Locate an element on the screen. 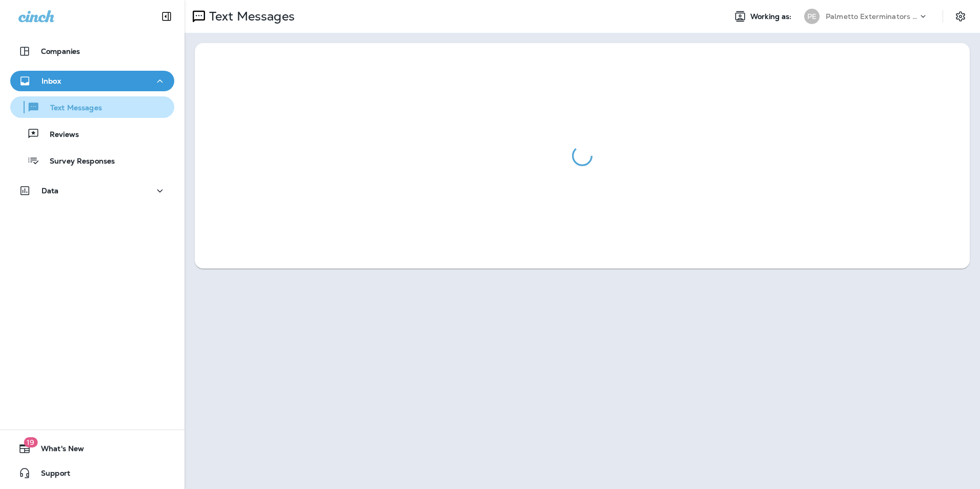 The height and width of the screenshot is (489, 980). p: Reviews is located at coordinates (59, 135).